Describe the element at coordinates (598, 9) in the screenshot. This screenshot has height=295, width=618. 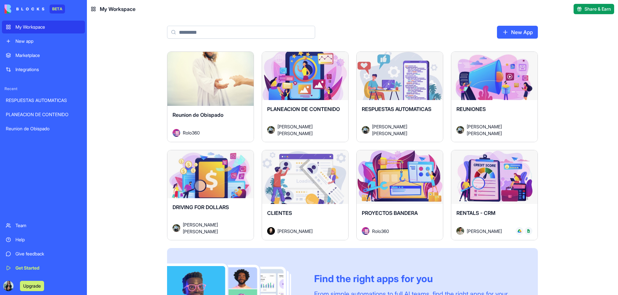
I see `span: Share & Earn` at that location.